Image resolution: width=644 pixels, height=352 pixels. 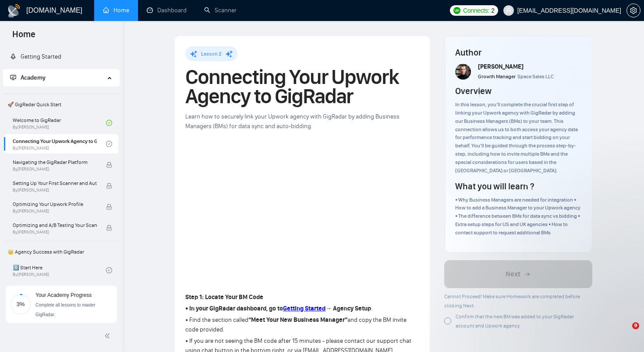 What do you see at coordinates (302, 87) in the screenshot?
I see `h1: Connecting Your Upwork Agency to GigRadar` at bounding box center [302, 87].